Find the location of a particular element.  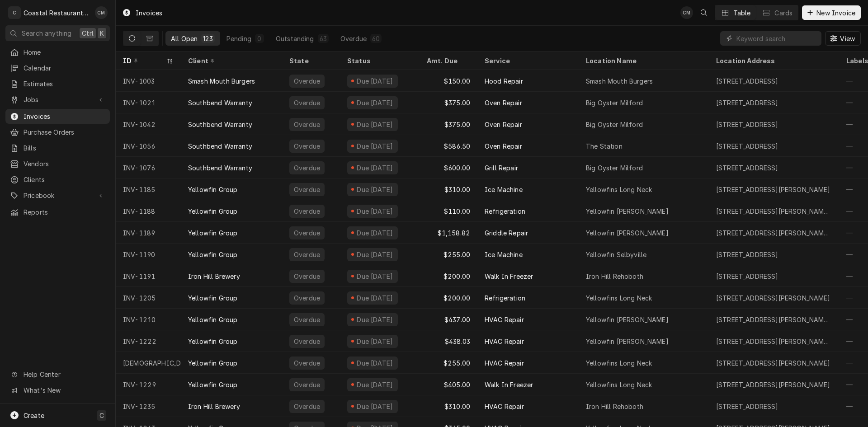

div: Yellowfins Long Neck is located at coordinates (619, 189).